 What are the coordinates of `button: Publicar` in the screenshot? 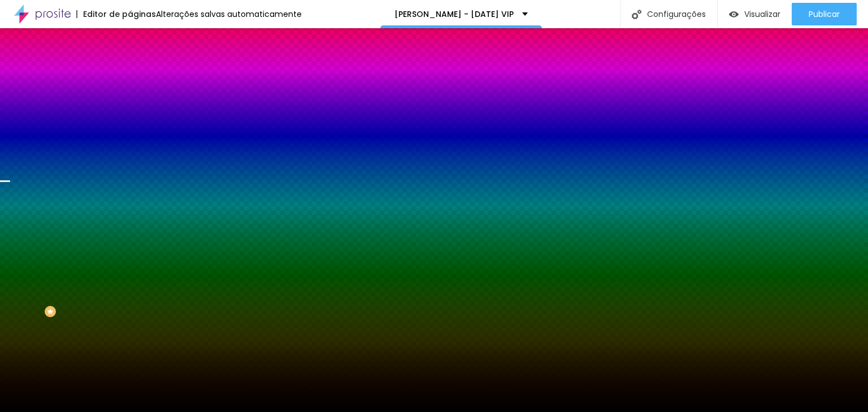 It's located at (824, 14).